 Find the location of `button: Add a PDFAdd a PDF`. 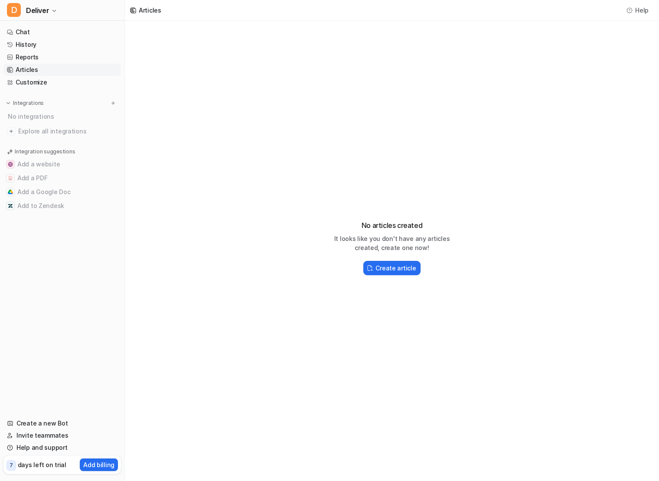

button: Add a PDFAdd a PDF is located at coordinates (62, 178).